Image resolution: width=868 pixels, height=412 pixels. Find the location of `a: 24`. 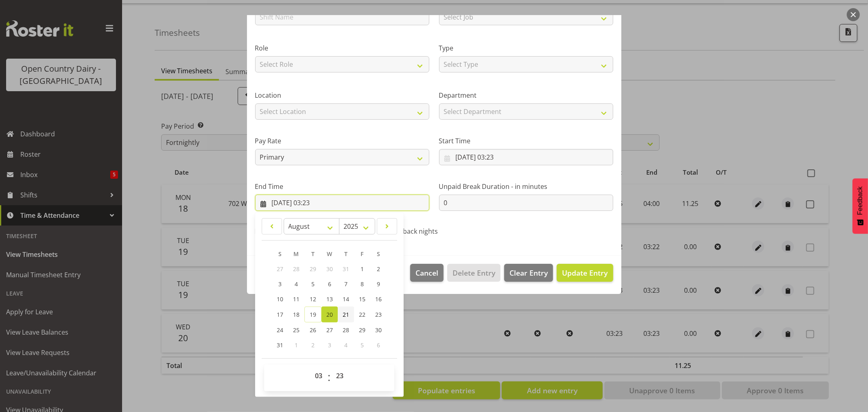

a: 24 is located at coordinates (280, 330).